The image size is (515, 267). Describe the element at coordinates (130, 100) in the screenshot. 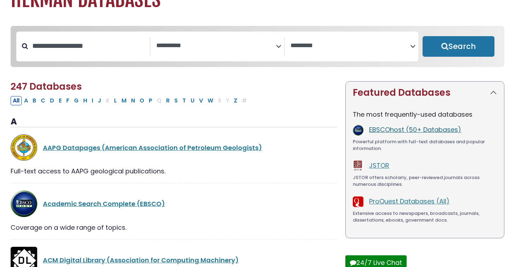

I see `div: Alpha-list to filter by first letter of database name` at that location.